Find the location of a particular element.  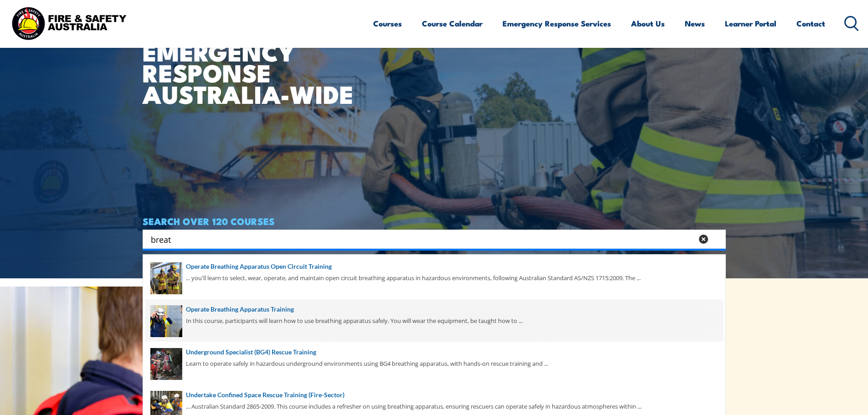

button: Search magnifier button is located at coordinates (716, 239).